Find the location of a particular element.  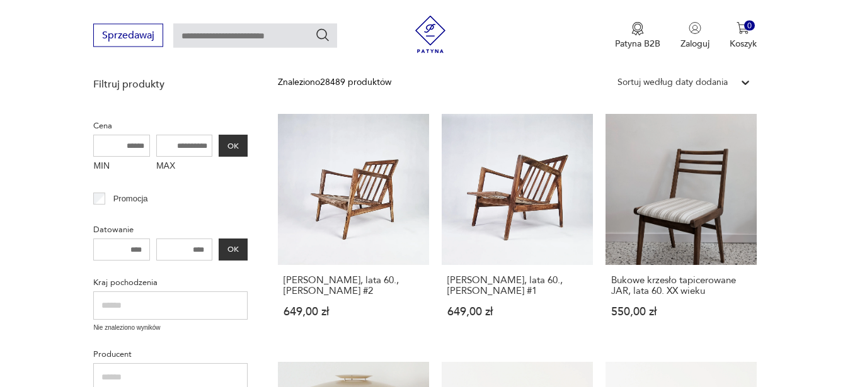

button: Sprzedawaj is located at coordinates (128, 35).